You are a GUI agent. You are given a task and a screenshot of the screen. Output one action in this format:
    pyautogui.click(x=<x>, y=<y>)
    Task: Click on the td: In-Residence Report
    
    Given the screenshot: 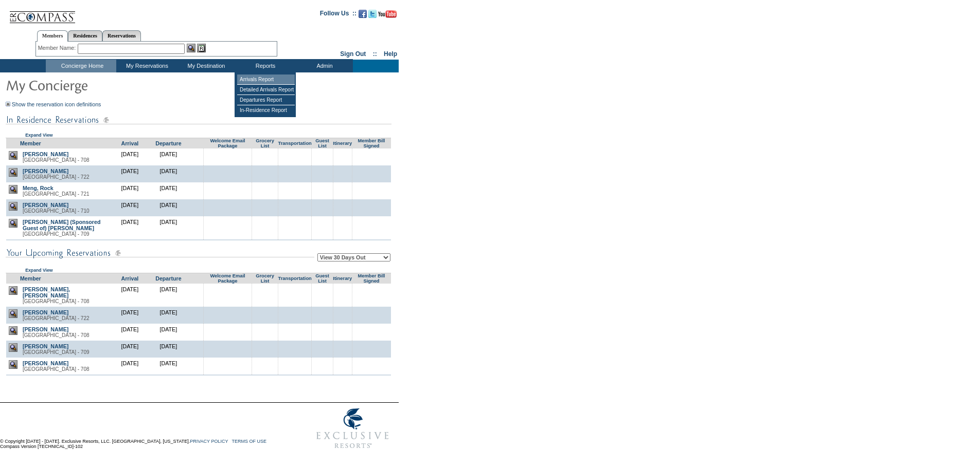 What is the action you would take?
    pyautogui.click(x=266, y=110)
    